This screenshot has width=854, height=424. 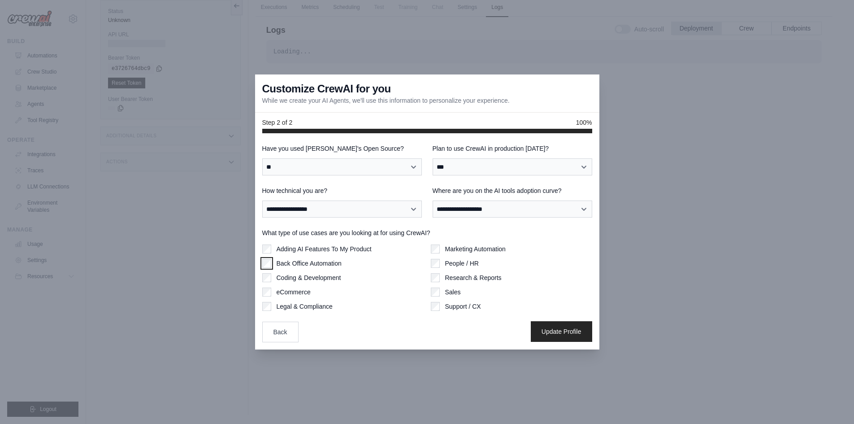 I want to click on label: People / HR, so click(x=462, y=263).